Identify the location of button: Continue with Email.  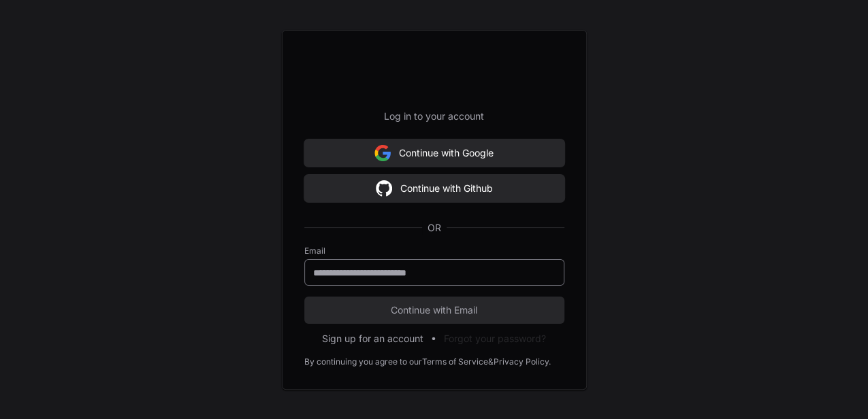
(434, 310).